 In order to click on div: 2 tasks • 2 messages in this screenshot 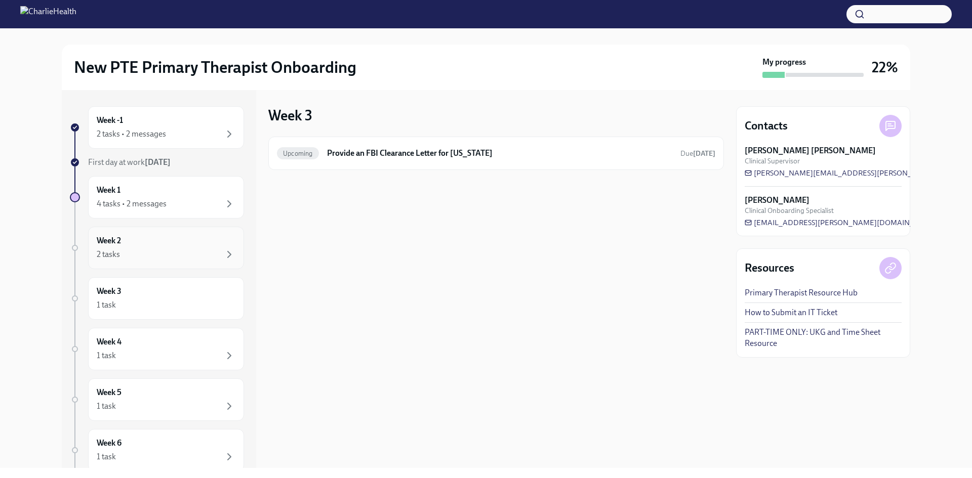, I will do `click(131, 134)`.